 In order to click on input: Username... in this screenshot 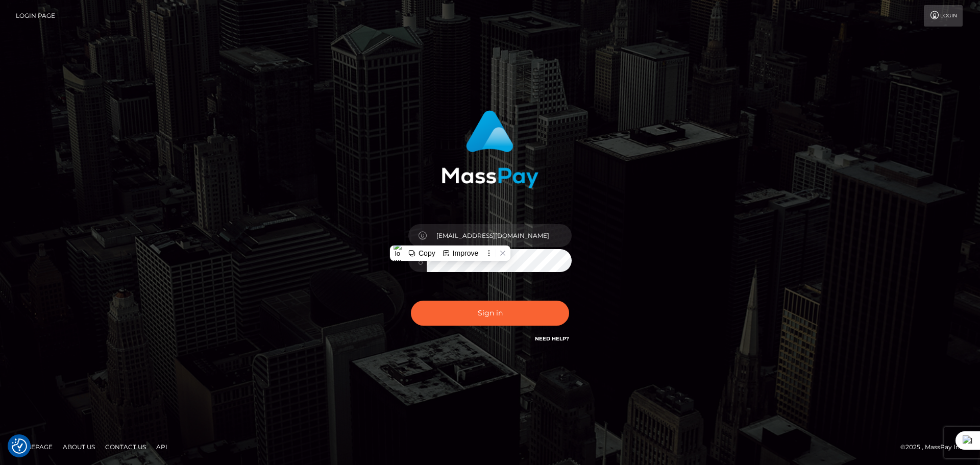, I will do `click(499, 235)`.